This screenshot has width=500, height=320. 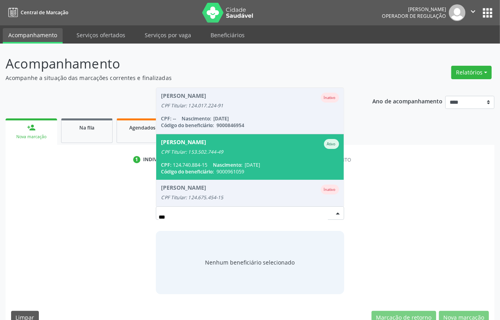 What do you see at coordinates (250, 165) in the screenshot?
I see `div: 124.740.884-15` at bounding box center [250, 165].